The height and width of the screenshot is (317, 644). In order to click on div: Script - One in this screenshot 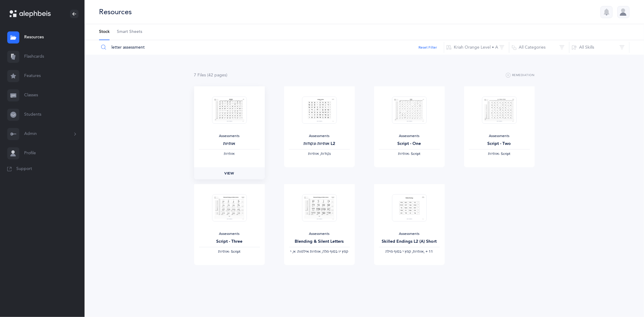, I will do `click(409, 144)`.